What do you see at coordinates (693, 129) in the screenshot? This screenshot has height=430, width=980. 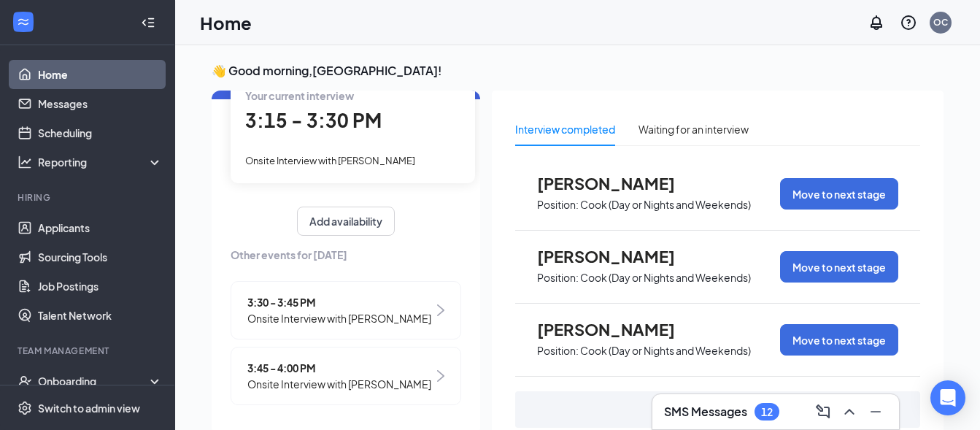 I see `div: Waiting for an interview` at bounding box center [693, 129].